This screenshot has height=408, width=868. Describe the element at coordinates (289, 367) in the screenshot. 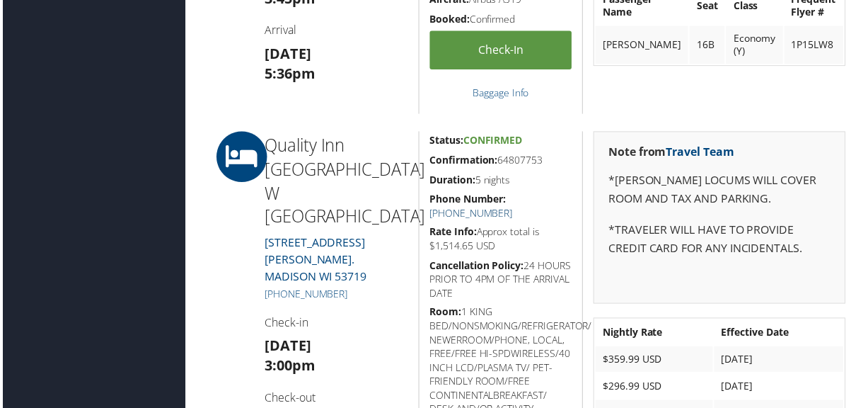

I see `strong: 3:00pm` at that location.